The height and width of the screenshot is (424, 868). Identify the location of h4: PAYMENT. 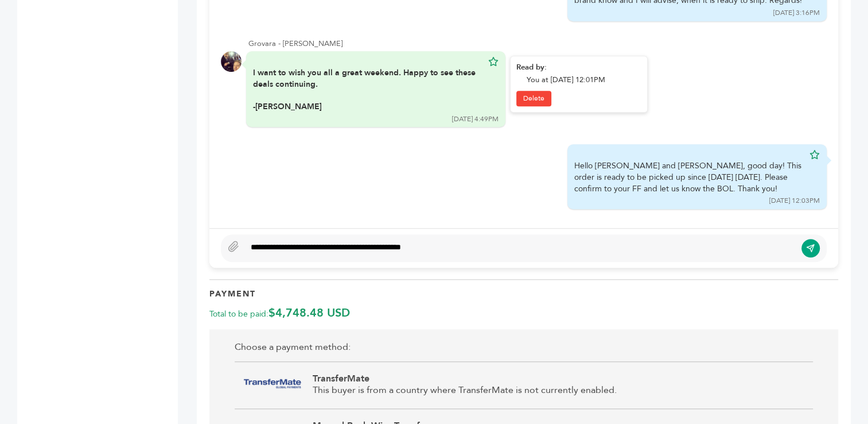
(524, 296).